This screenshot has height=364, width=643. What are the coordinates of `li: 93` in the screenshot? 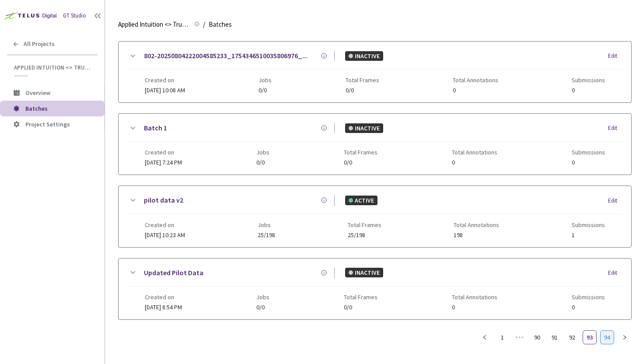 It's located at (590, 337).